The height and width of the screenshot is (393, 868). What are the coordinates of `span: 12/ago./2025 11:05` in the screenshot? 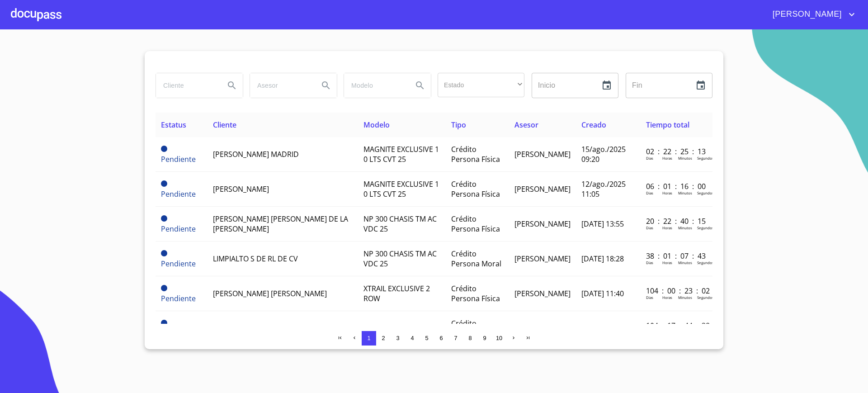 It's located at (604, 189).